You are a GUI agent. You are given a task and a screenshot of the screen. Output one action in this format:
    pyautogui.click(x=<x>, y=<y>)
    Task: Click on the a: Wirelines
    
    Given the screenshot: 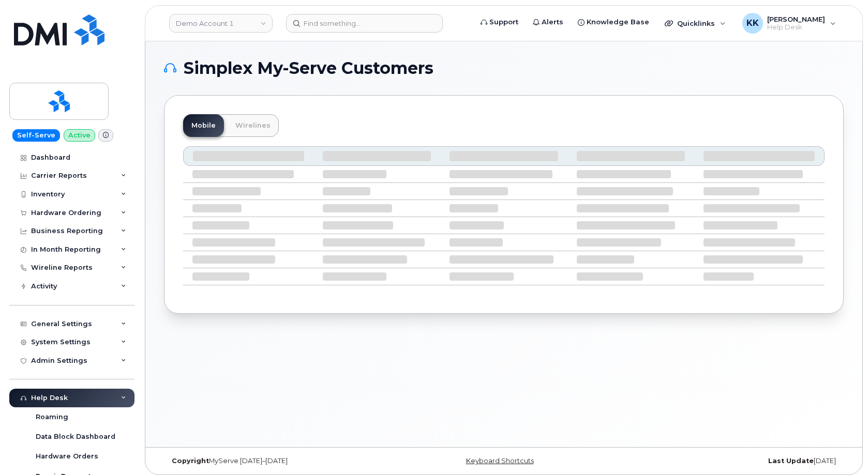 What is the action you would take?
    pyautogui.click(x=253, y=125)
    